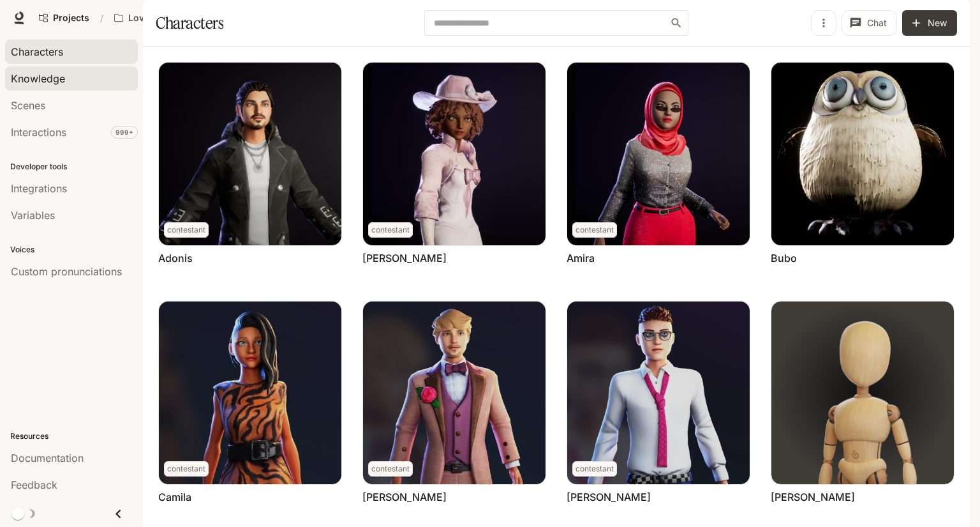 This screenshot has width=980, height=527. Describe the element at coordinates (250, 393) in the screenshot. I see `img: Camila` at that location.